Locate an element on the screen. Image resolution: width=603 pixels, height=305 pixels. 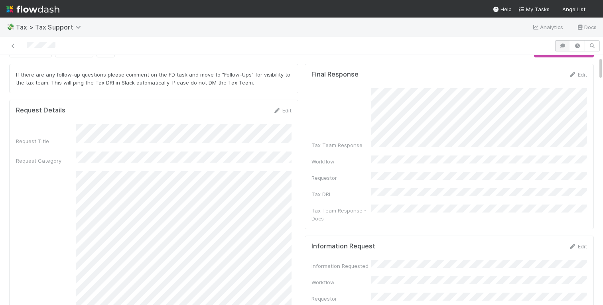
div: Information Requested is located at coordinates (342, 266).